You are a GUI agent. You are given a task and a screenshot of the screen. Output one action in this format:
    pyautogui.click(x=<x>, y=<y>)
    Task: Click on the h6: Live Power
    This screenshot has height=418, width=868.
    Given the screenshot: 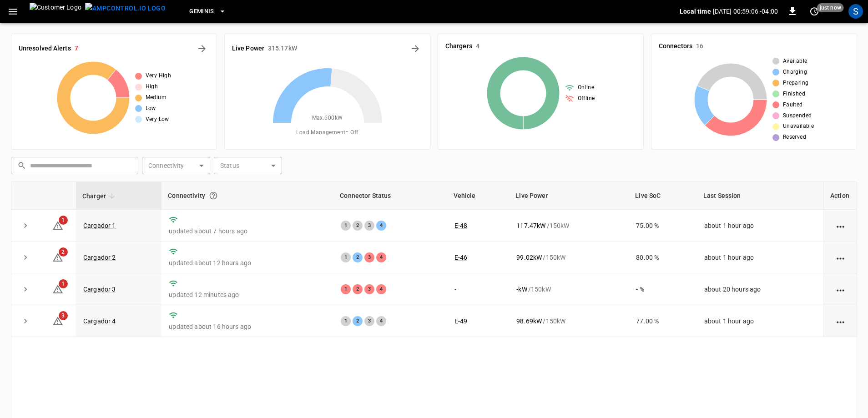 What is the action you would take?
    pyautogui.click(x=248, y=48)
    